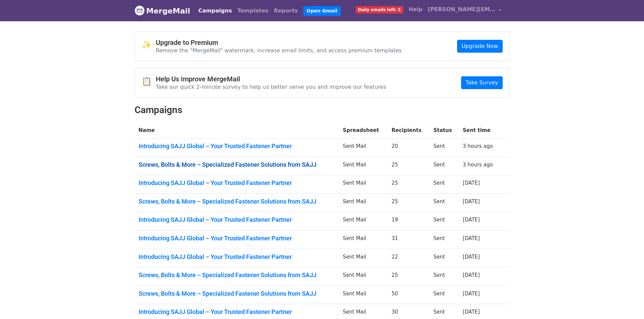 Image resolution: width=644 pixels, height=319 pixels. What do you see at coordinates (140, 10) in the screenshot?
I see `img: MergeMail logo` at bounding box center [140, 10].